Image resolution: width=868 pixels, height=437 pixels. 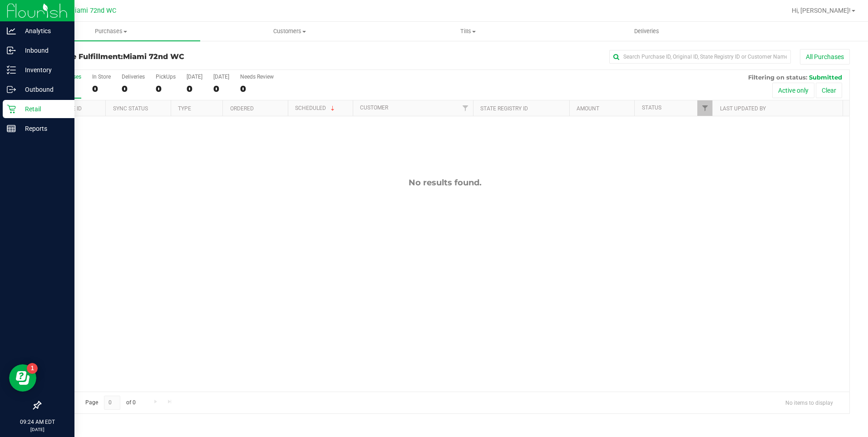 What do you see at coordinates (374, 108) in the screenshot?
I see `a: Customer` at bounding box center [374, 108].